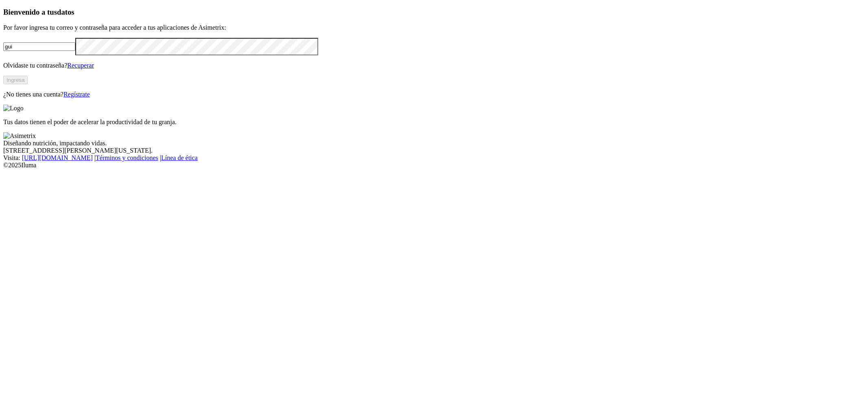 The height and width of the screenshot is (412, 868). Describe the element at coordinates (434, 94) in the screenshot. I see `p: ¿No tienes una cuenta?` at that location.